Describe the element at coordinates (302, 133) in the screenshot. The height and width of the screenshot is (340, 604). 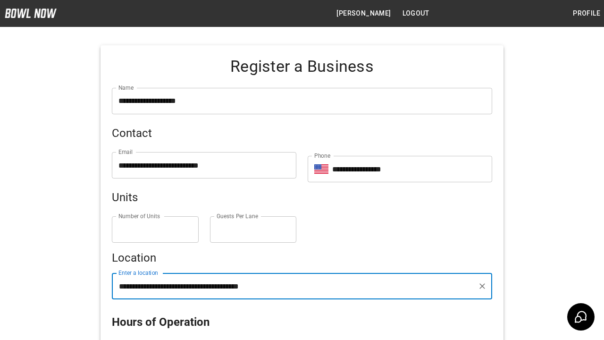
I see `h5: Contact` at that location.